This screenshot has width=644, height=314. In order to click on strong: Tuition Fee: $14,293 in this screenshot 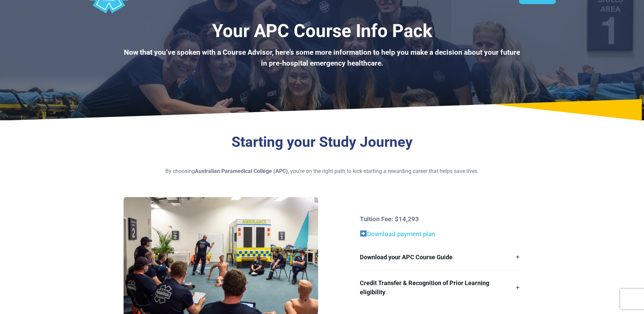, I will do `click(389, 219)`.